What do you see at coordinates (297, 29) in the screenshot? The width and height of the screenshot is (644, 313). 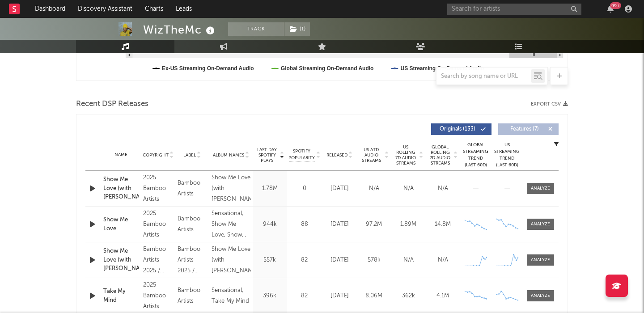 I see `button: (1)` at bounding box center [297, 29].